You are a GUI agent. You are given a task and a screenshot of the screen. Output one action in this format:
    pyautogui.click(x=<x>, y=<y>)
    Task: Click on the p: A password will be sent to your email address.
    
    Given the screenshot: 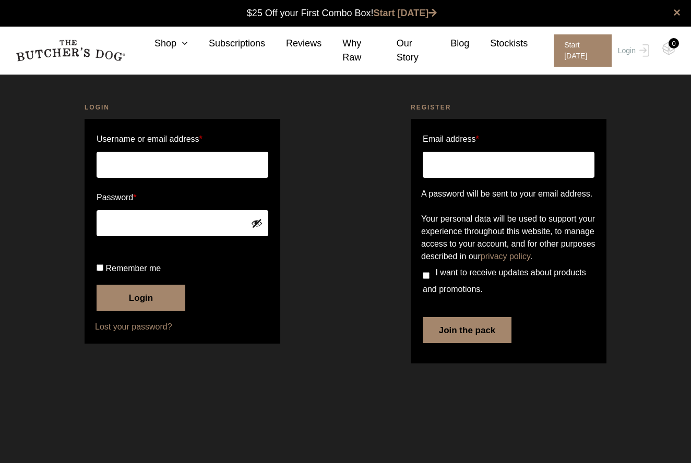 What is the action you would take?
    pyautogui.click(x=508, y=194)
    